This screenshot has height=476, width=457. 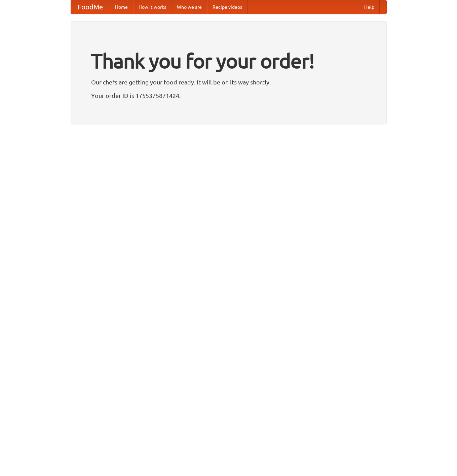 I want to click on a: Help, so click(x=369, y=7).